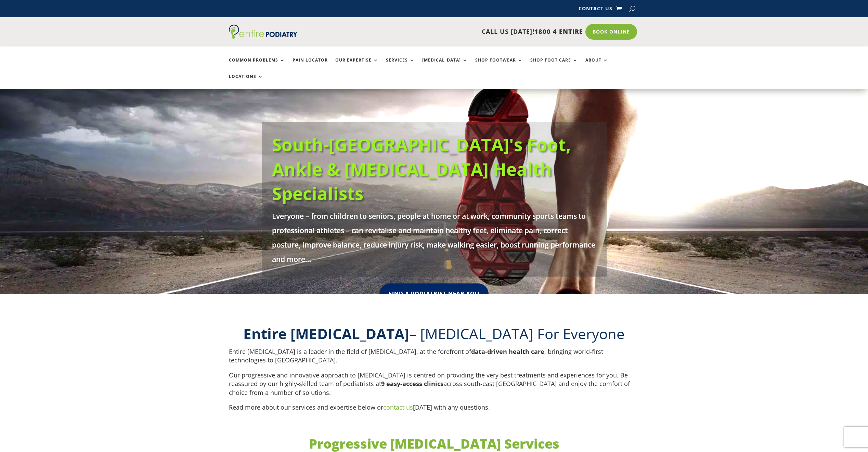 The image size is (868, 452). I want to click on a: Common Problems, so click(257, 65).